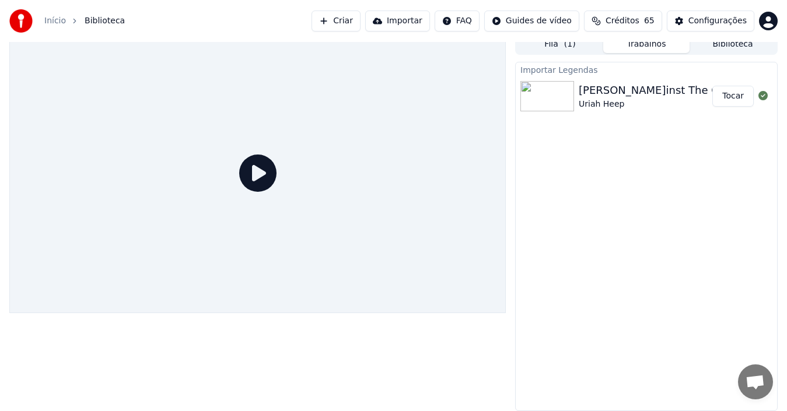  What do you see at coordinates (336, 21) in the screenshot?
I see `button: Criar` at bounding box center [336, 21].